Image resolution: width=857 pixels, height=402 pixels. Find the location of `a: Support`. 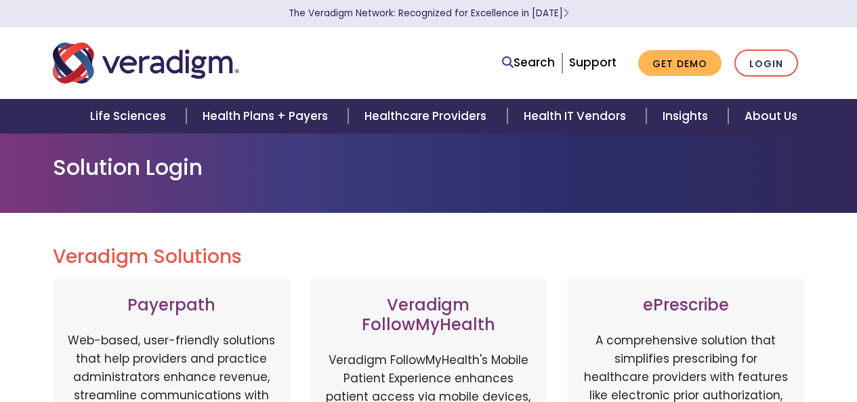

a: Support is located at coordinates (593, 62).